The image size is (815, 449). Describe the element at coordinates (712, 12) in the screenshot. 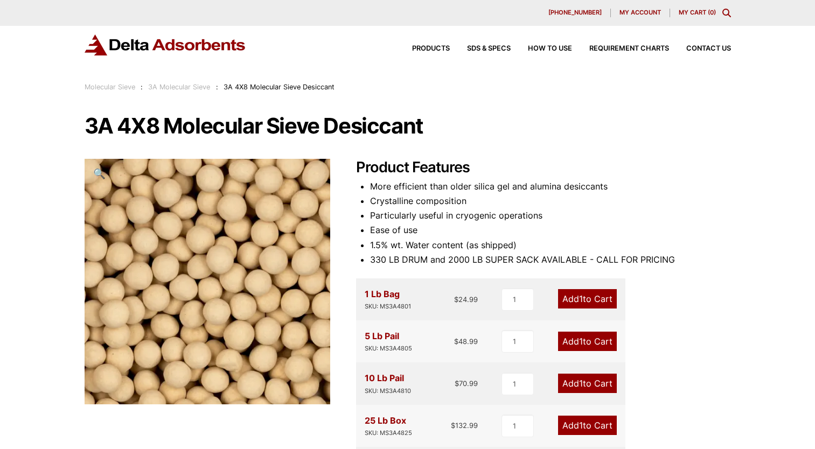

I see `span: 0` at that location.